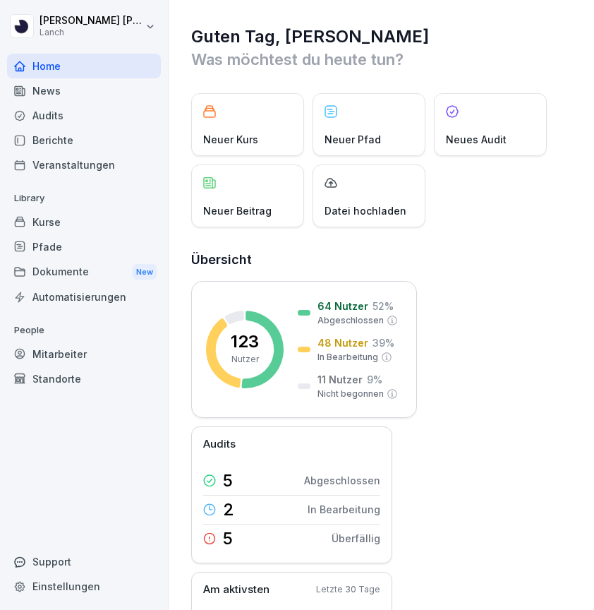 The width and height of the screenshot is (594, 610). Describe the element at coordinates (366, 210) in the screenshot. I see `p: Datei hochladen` at that location.